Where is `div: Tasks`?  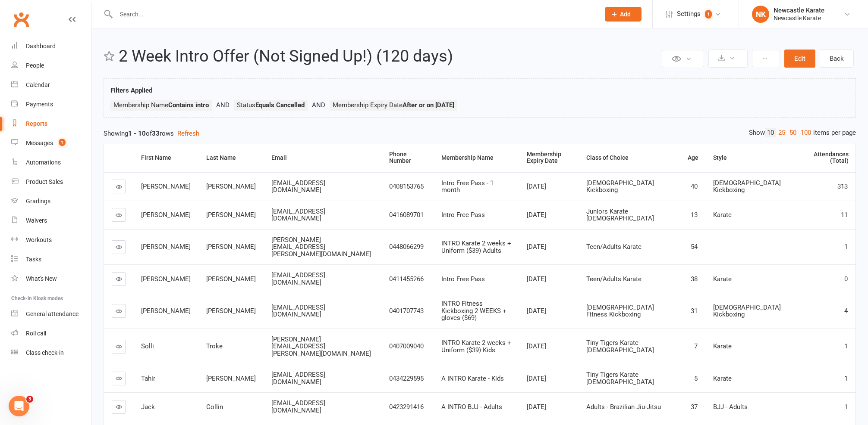
div: Tasks is located at coordinates (33, 259).